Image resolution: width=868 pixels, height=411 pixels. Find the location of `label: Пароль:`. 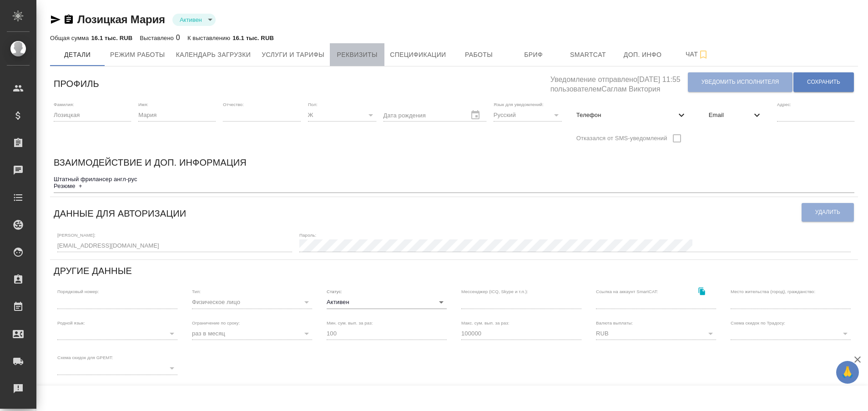

label: Пароль: is located at coordinates (308, 235).